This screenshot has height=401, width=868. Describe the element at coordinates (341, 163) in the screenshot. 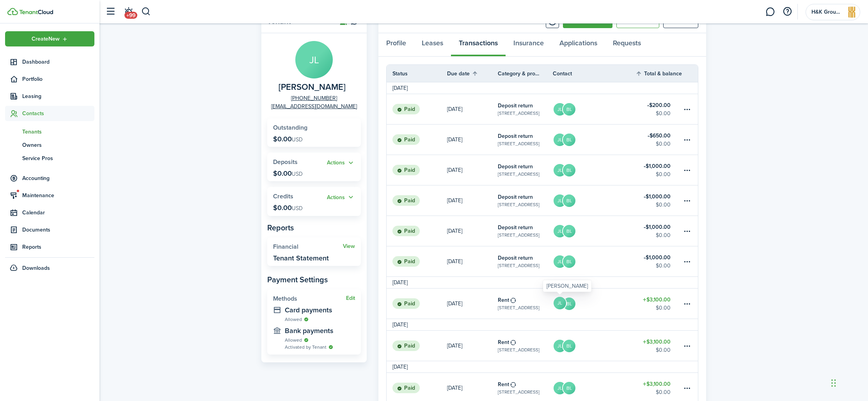

I see `button: Actions` at that location.